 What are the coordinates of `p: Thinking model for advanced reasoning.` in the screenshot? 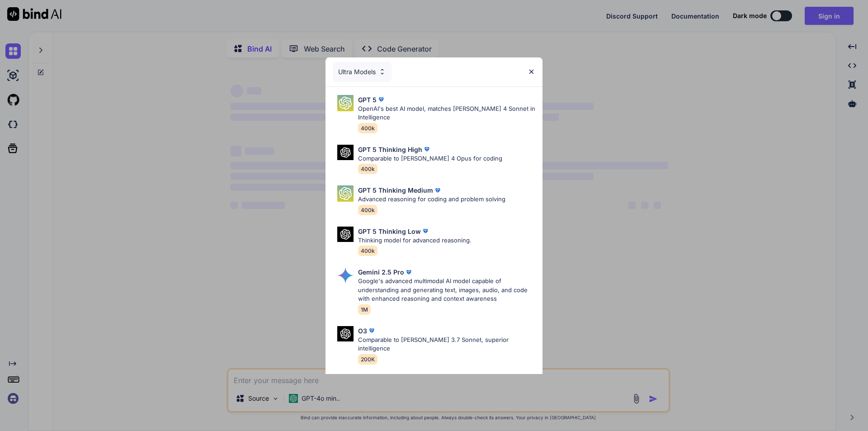 It's located at (415, 241).